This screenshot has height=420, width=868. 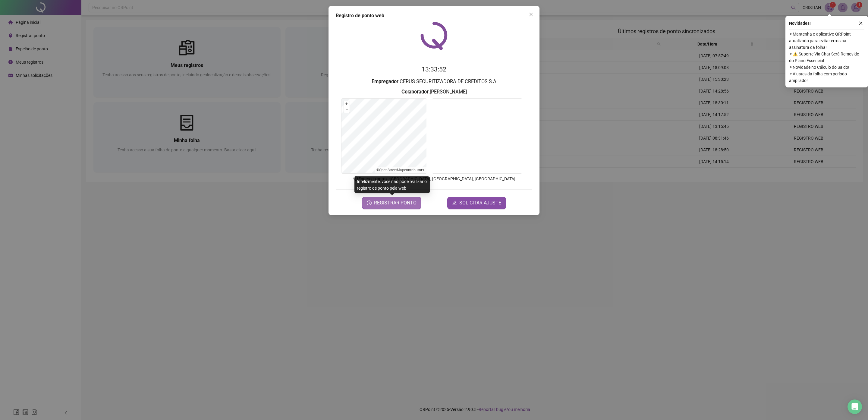 I want to click on span: edit, so click(x=454, y=203).